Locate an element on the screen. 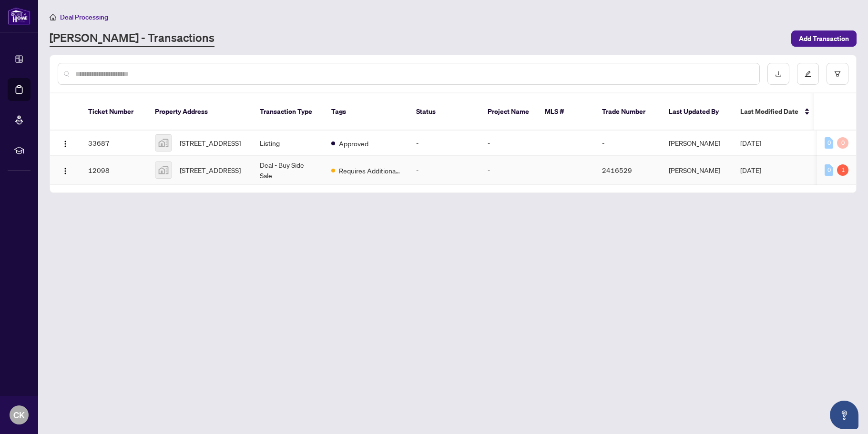  button: Add Transaction is located at coordinates (824, 39).